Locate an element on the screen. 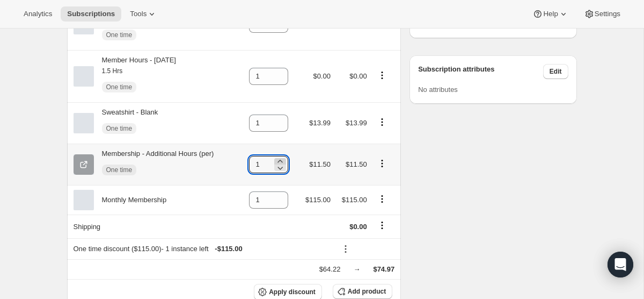  h3: Subscription attributes is located at coordinates (480, 71).